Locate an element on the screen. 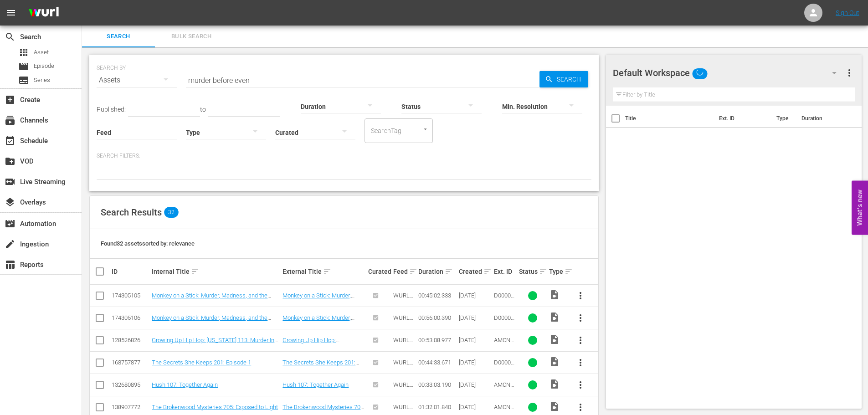 The height and width of the screenshot is (415, 868). div: 168757877 is located at coordinates (130, 362).